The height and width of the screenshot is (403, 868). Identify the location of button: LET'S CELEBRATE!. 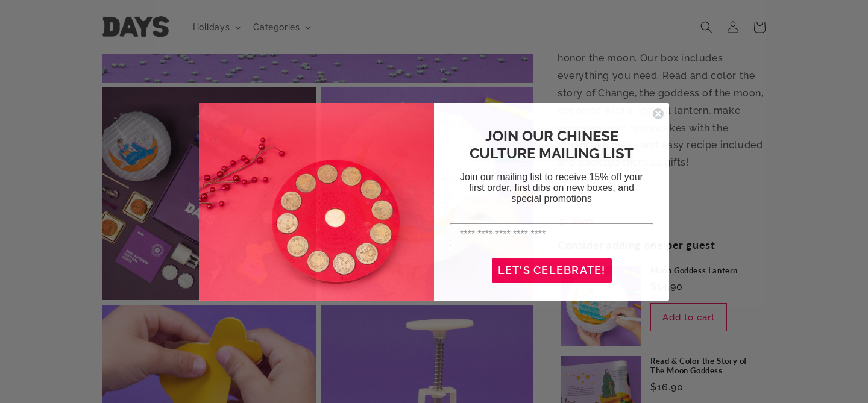
(551, 271).